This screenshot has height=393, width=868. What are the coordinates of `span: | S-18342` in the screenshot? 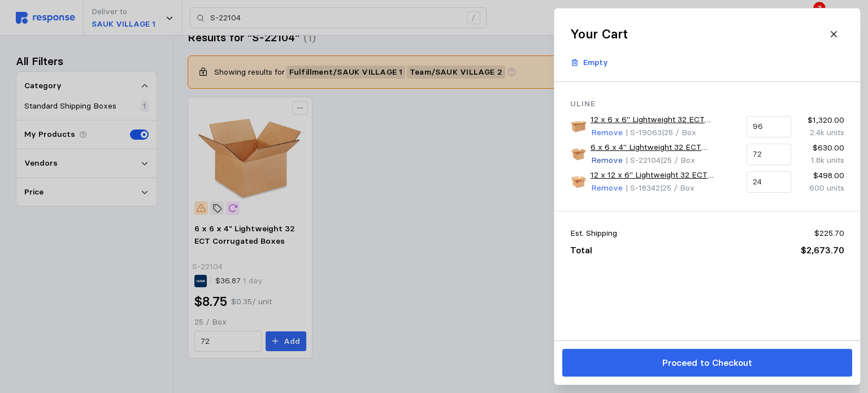 It's located at (642, 188).